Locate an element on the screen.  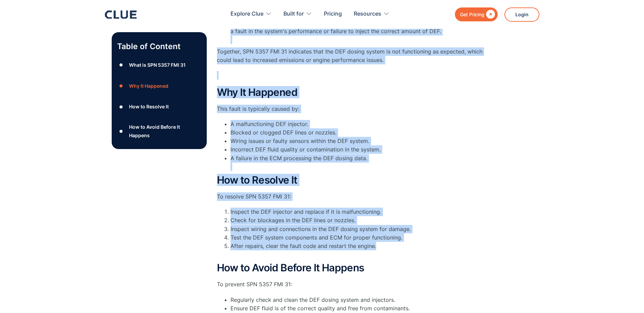
div: What is SPN 5357 FMI 31 is located at coordinates (157, 65).